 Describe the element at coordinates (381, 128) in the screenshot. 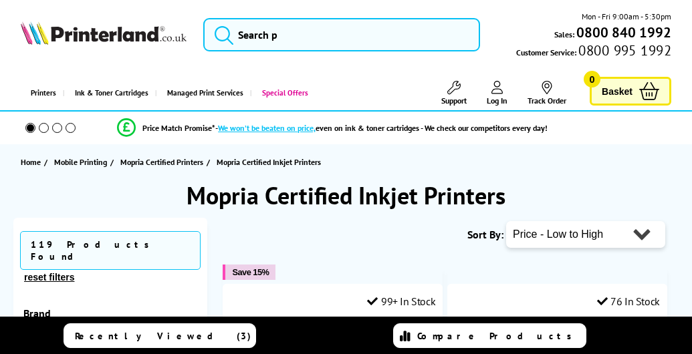

I see `div: - even on ink & toner cartridges - We check our competitors every day!` at that location.